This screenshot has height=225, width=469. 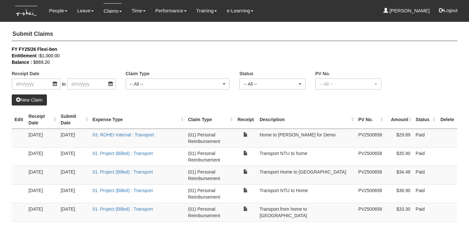 What do you see at coordinates (58, 11) in the screenshot?
I see `a: People` at bounding box center [58, 11].